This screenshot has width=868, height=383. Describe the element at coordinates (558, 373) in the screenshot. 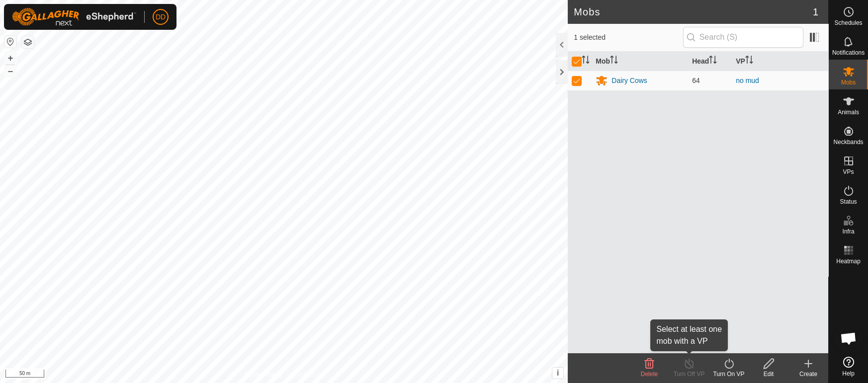

I see `span: i` at that location.